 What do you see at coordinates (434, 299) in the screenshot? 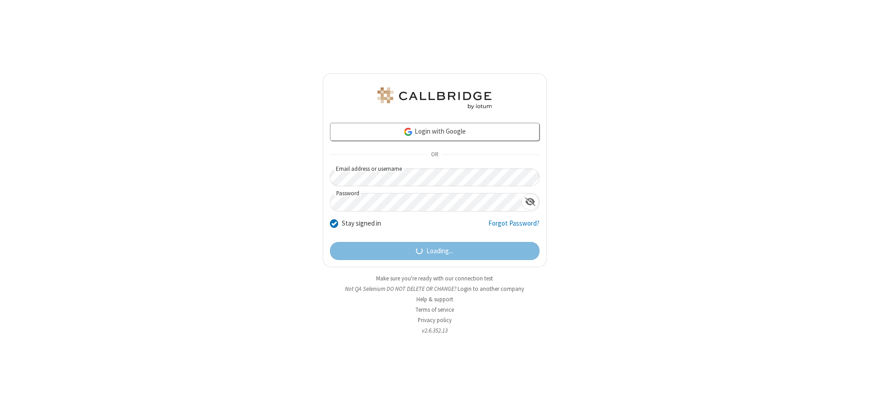
I see `a: Help & support` at bounding box center [434, 299].